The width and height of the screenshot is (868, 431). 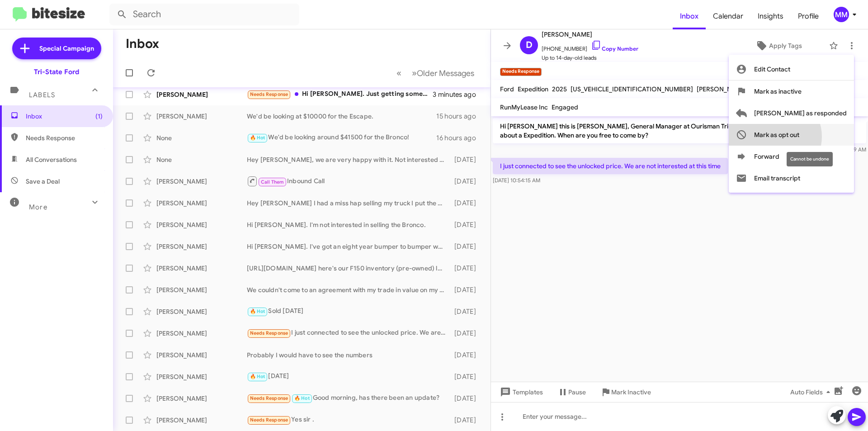 What do you see at coordinates (778, 92) in the screenshot?
I see `span: Mark as inactive` at bounding box center [778, 92].